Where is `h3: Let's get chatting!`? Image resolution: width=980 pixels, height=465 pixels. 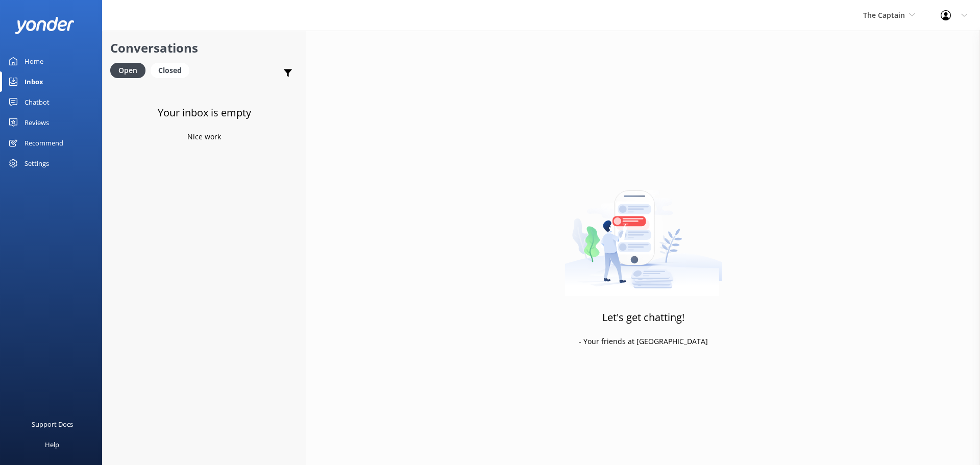 h3: Let's get chatting! is located at coordinates (643, 318).